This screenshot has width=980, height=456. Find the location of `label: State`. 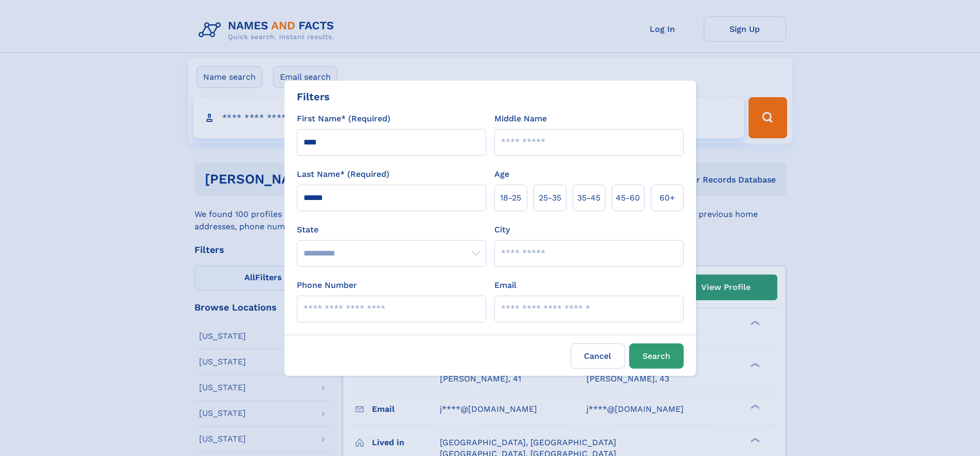

label: State is located at coordinates (391, 230).